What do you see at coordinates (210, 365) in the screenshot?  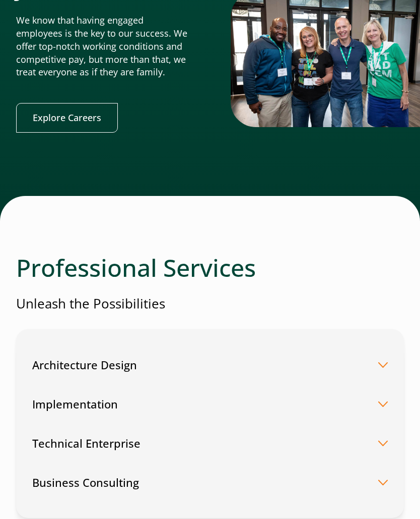 I see `button: Architecture Design` at bounding box center [210, 365].